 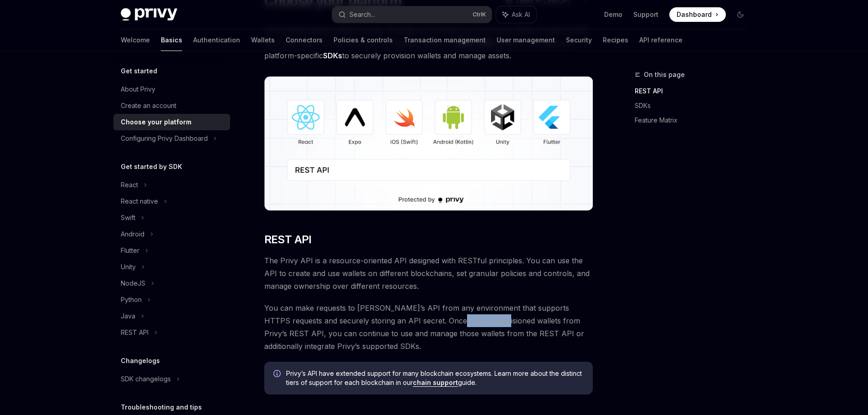 What do you see at coordinates (146, 379) in the screenshot?
I see `div: SDK changelogs` at bounding box center [146, 379].